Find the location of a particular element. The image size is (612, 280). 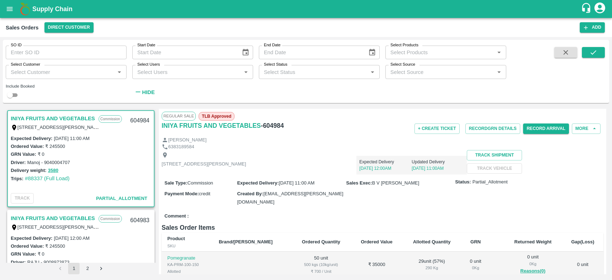

b: Returned Weight is located at coordinates (533, 241).